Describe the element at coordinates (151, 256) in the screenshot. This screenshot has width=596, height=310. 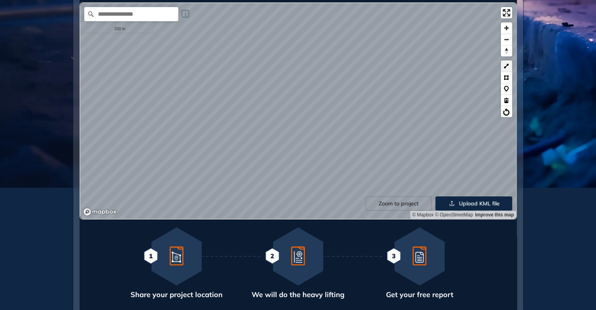
I see `span: 1` at that location.